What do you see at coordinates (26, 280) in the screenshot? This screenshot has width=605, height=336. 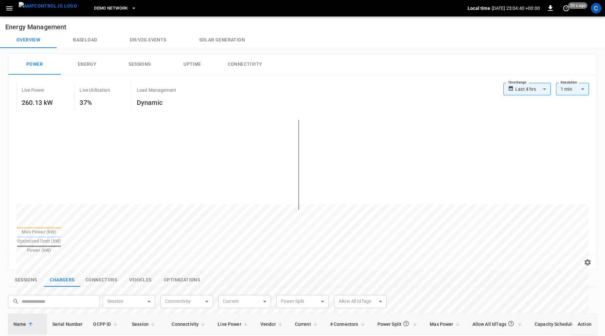 I see `button: show latest sessions` at bounding box center [26, 280].